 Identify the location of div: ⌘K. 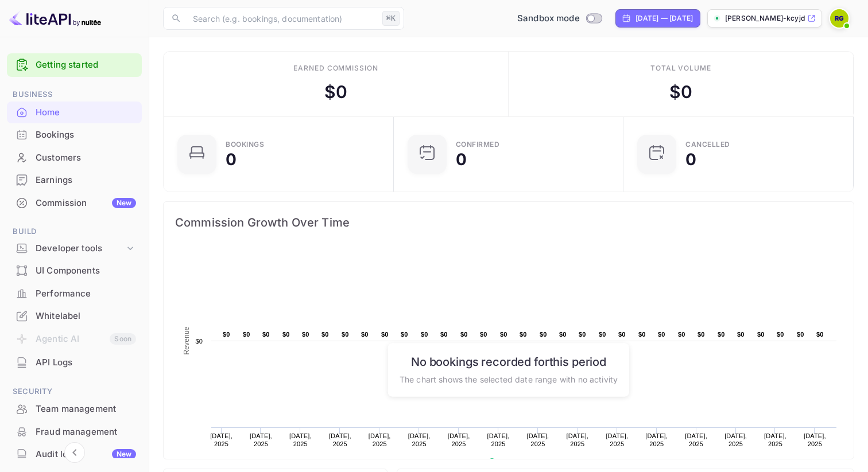
(391, 18).